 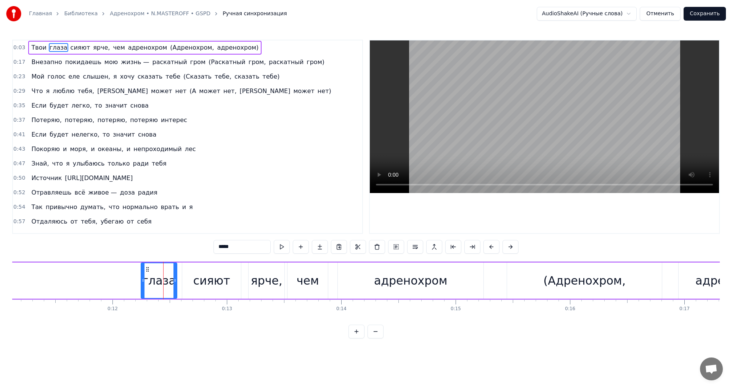 What do you see at coordinates (80, 47) in the screenshot?
I see `span: сияют` at bounding box center [80, 47].